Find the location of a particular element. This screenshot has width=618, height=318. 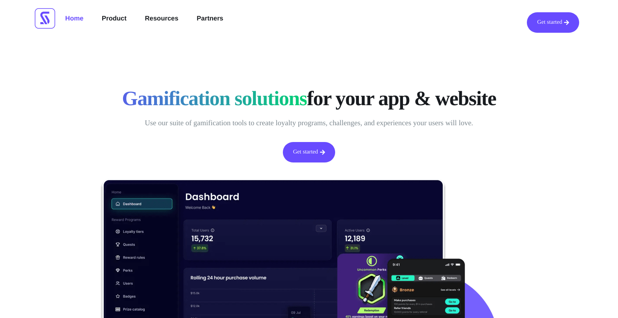

span: Gamification solutions is located at coordinates (214, 98).